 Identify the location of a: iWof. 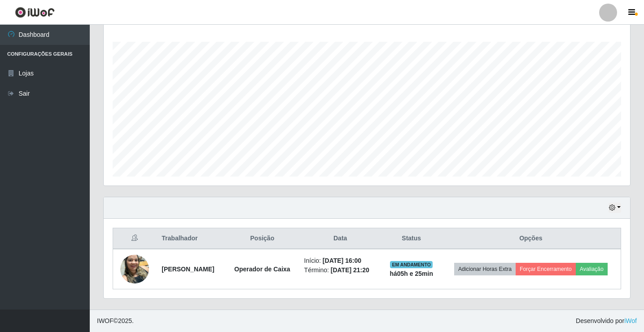
(631, 320).